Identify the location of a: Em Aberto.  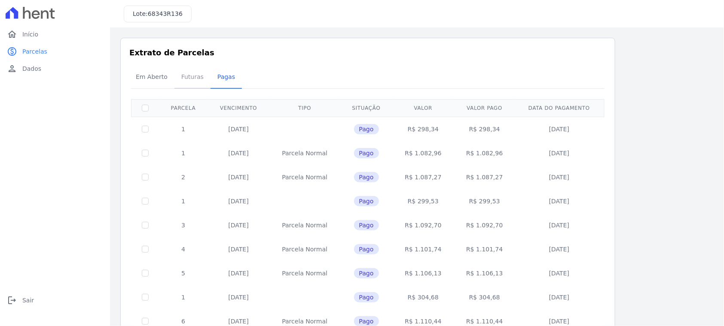
(152, 78).